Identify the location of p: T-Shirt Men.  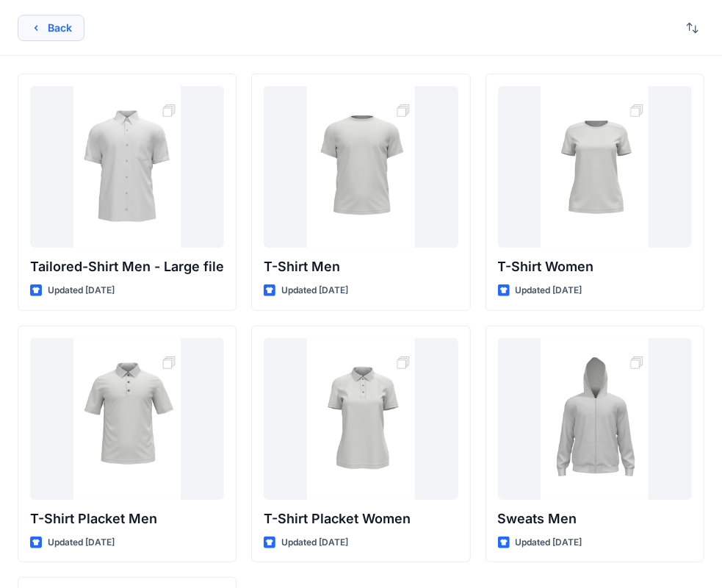
(361, 266).